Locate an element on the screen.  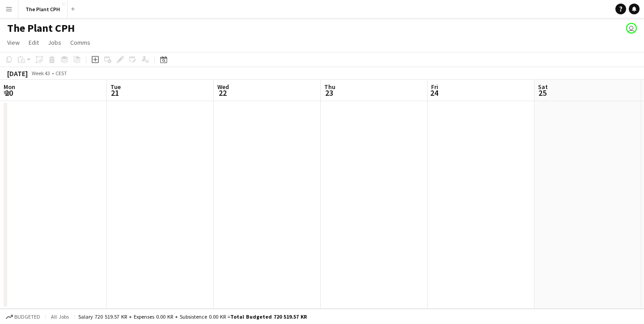
span: Week 43 is located at coordinates (41, 73).